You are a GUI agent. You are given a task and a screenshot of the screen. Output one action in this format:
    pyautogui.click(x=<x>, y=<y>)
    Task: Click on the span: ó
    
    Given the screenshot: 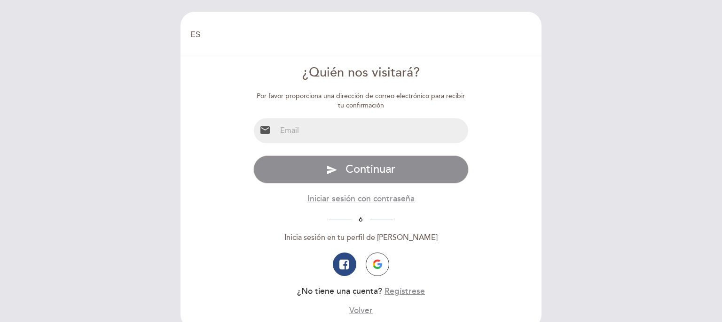 What is the action you would take?
    pyautogui.click(x=360, y=219)
    